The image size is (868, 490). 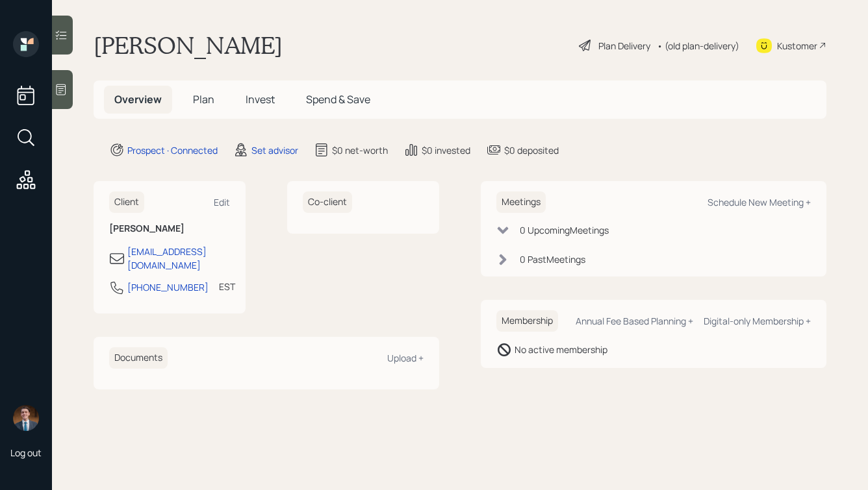 What do you see at coordinates (564, 229) in the screenshot?
I see `div: 0 Upcoming Meeting s` at bounding box center [564, 229].